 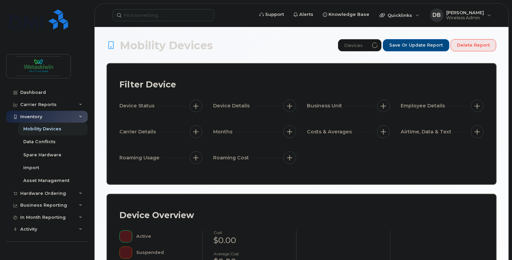 What do you see at coordinates (166, 45) in the screenshot?
I see `span: Mobility Devices` at bounding box center [166, 45].